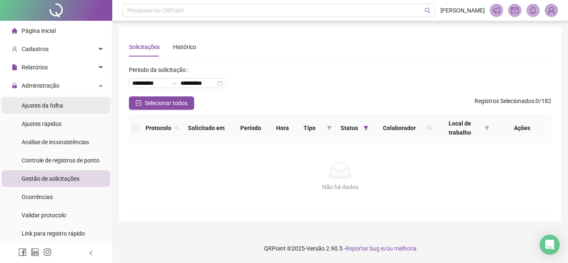 Image resolution: width=568 pixels, height=263 pixels. I want to click on span: Ajustes da folha, so click(42, 106).